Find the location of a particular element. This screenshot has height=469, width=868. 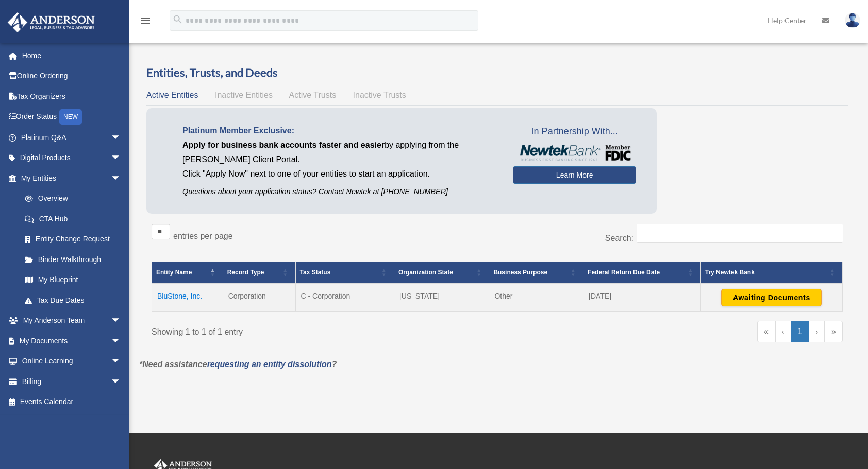

span: Entity Name is located at coordinates (173, 272).